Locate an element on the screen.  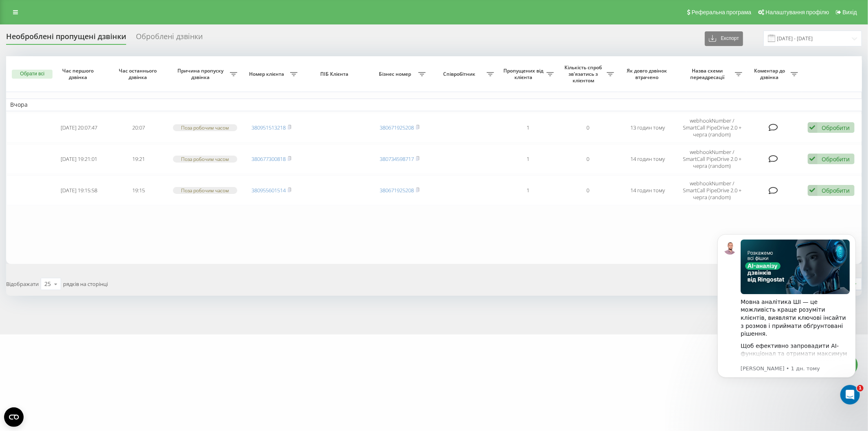
a: 380734598717 is located at coordinates (397, 159).